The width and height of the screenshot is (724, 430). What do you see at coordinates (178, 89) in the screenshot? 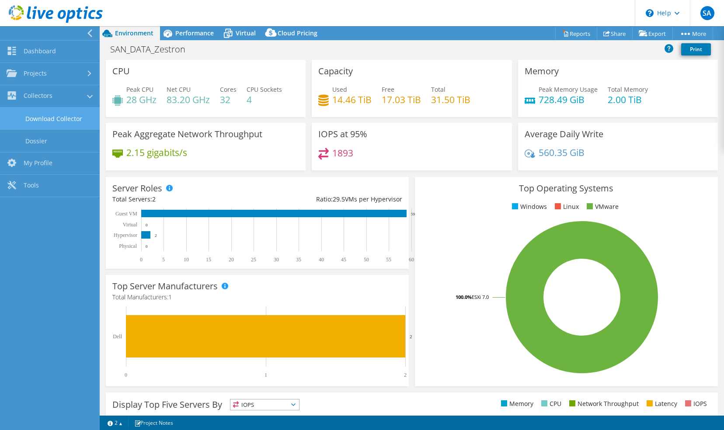
I see `span: Net CPU` at bounding box center [178, 89].